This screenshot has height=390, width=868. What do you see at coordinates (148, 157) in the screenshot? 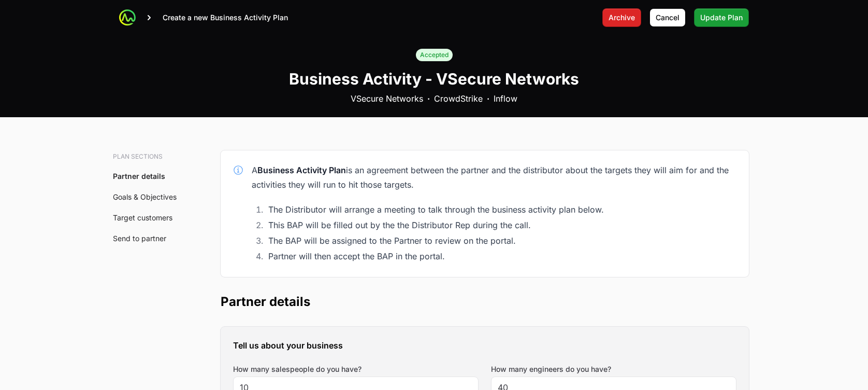
I see `h3: Plan sections` at bounding box center [148, 157].